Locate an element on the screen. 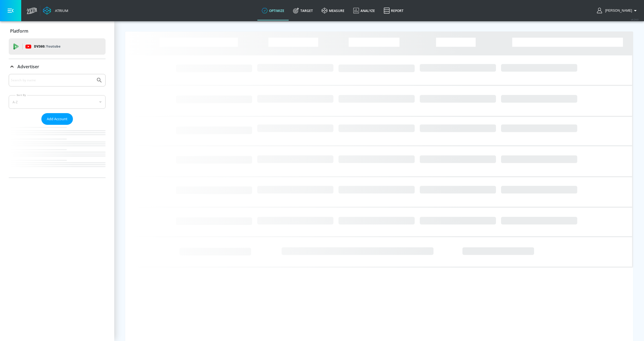 The height and width of the screenshot is (341, 644). span: login as: shannan.conley@zefr.com is located at coordinates (617, 11).